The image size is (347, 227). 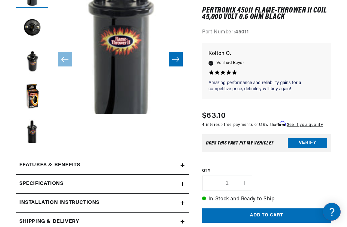 I want to click on button: Load image 2 in gallery view, so click(x=32, y=27).